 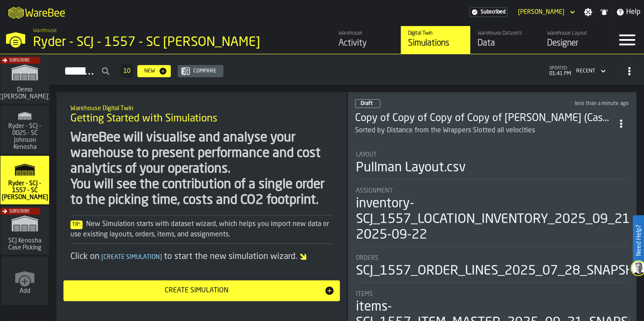 What do you see at coordinates (366, 33) in the screenshot?
I see `div: Warehouse` at bounding box center [366, 33].